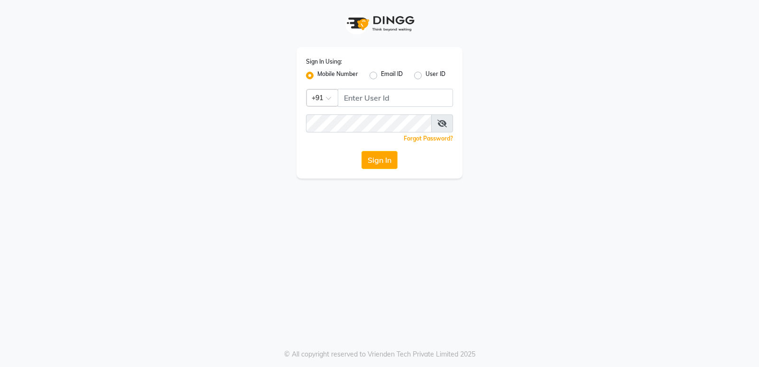 The width and height of the screenshot is (759, 367). I want to click on label: Sign In Using:, so click(324, 62).